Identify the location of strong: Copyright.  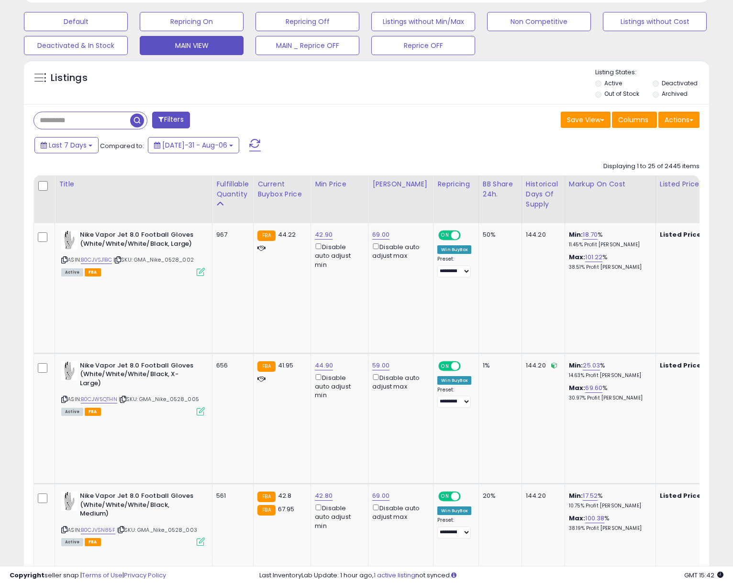
(27, 574).